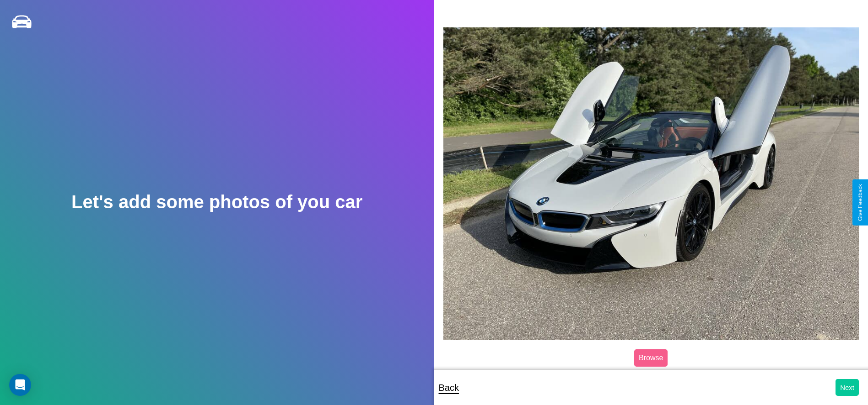  Describe the element at coordinates (847, 388) in the screenshot. I see `button: Next` at that location.